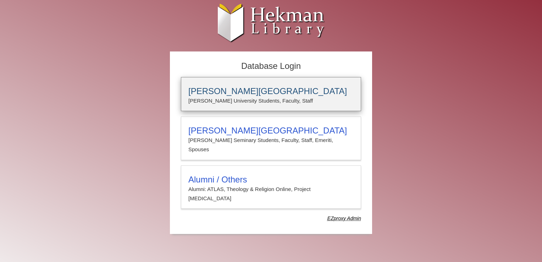 The image size is (542, 262). What do you see at coordinates (271, 66) in the screenshot?
I see `h2: Database Login` at bounding box center [271, 66].